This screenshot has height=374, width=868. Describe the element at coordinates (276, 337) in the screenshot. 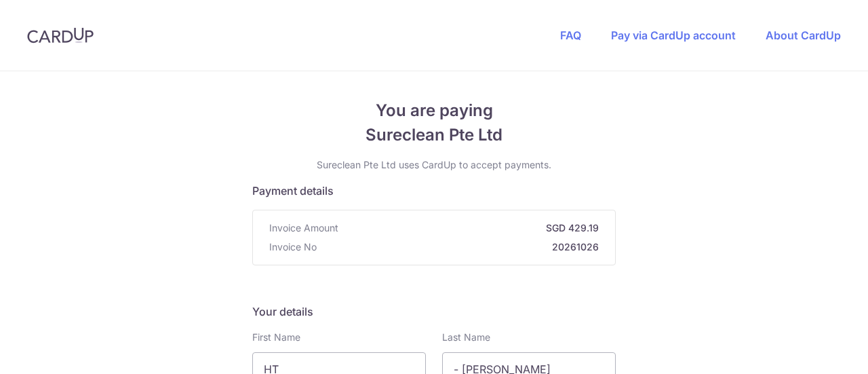

I see `label: First Name` at that location.